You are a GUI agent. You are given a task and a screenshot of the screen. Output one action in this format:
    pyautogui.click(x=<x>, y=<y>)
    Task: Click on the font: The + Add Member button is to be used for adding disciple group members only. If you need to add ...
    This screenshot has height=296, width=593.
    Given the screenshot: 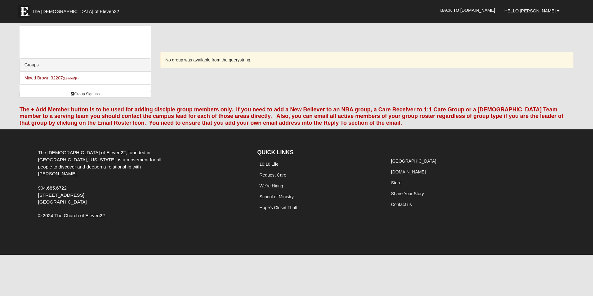 What is the action you would take?
    pyautogui.click(x=291, y=116)
    